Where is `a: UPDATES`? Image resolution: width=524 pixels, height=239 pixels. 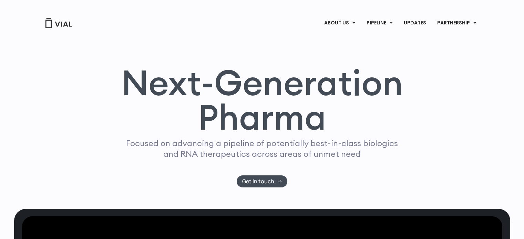
a: UPDATES is located at coordinates (415, 23).